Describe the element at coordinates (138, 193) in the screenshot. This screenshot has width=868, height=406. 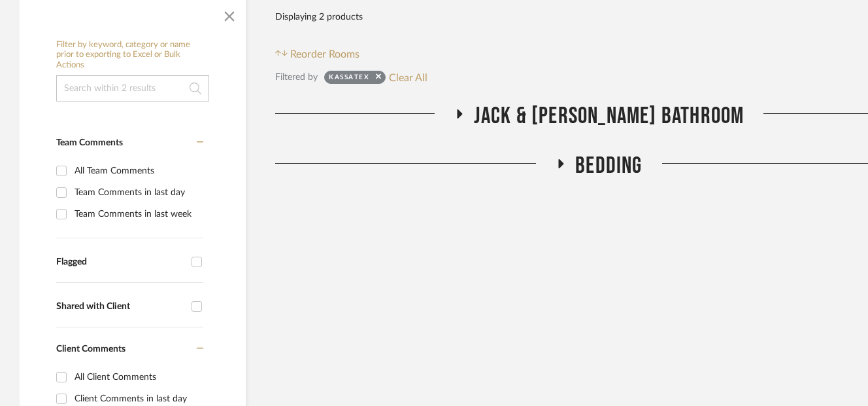
I see `div: Team Comments in last day` at that location.